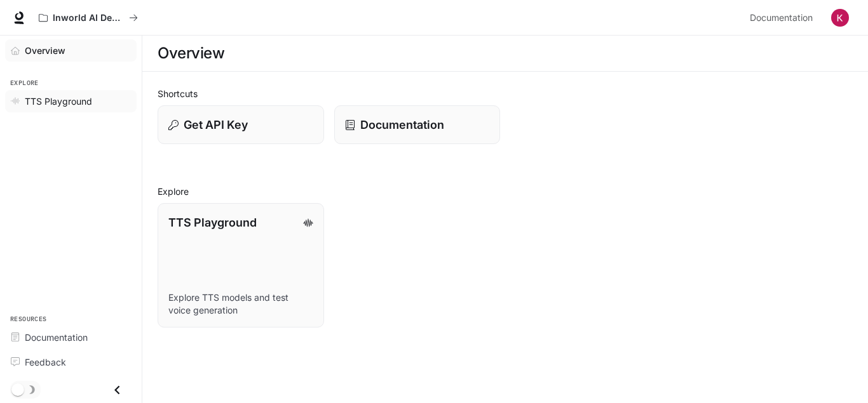  I want to click on h2: Shortcuts, so click(505, 93).